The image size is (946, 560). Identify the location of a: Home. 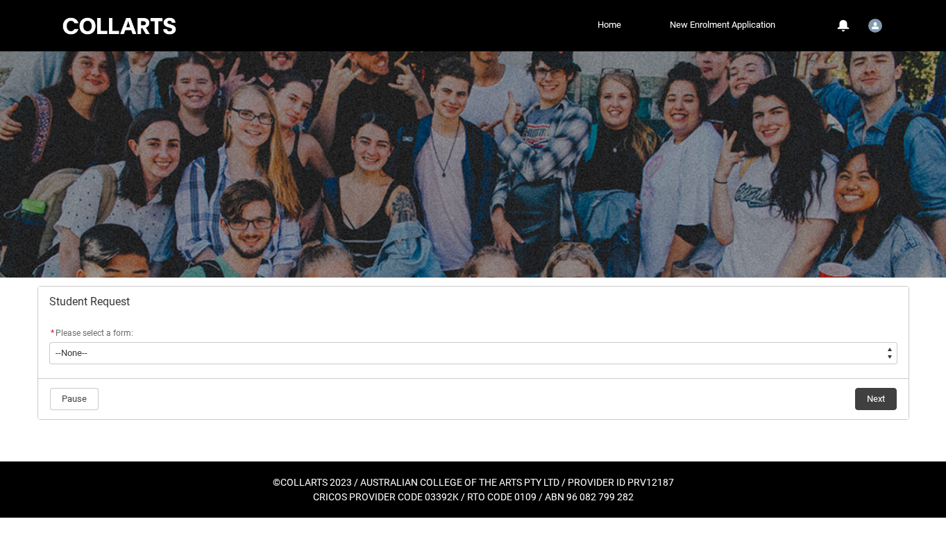
(609, 25).